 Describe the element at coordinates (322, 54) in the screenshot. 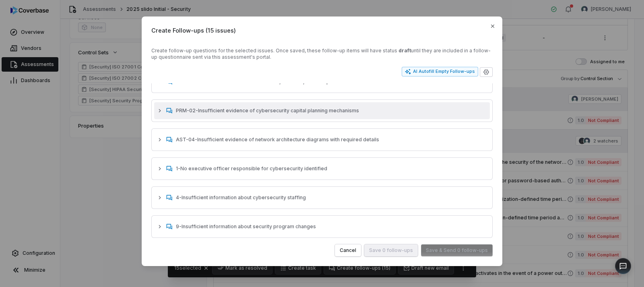

I see `div: Create follow-up questions for the selected issues. Once saved, these follow-up items will have s...` at that location.